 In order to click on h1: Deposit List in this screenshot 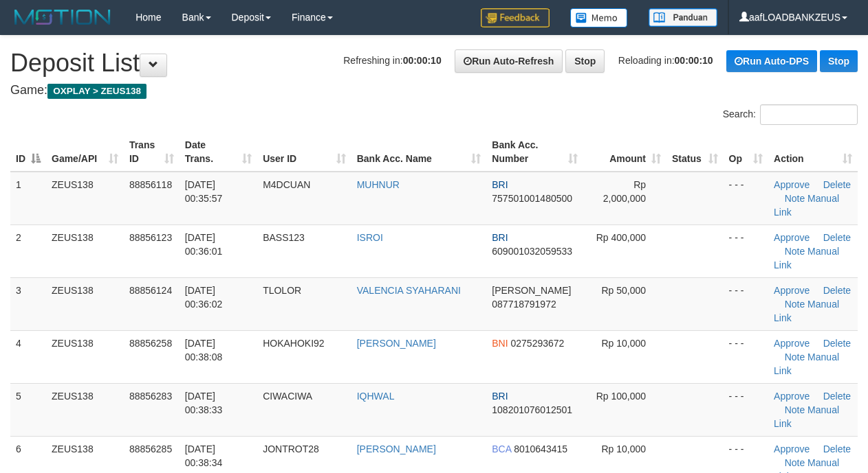, I will do `click(434, 63)`.